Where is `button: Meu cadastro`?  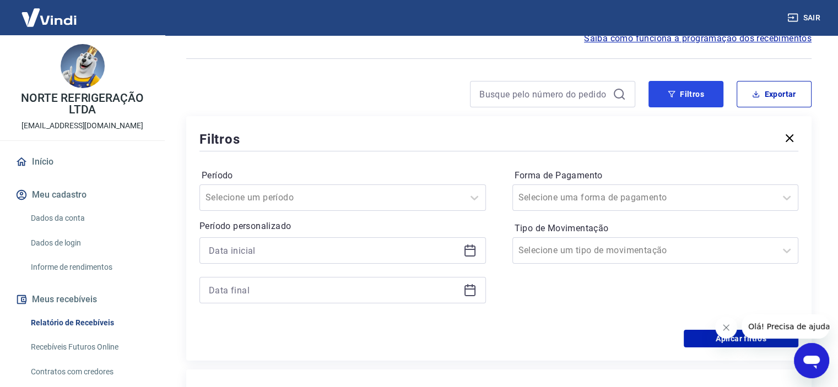
button: Meu cadastro is located at coordinates (82, 195).